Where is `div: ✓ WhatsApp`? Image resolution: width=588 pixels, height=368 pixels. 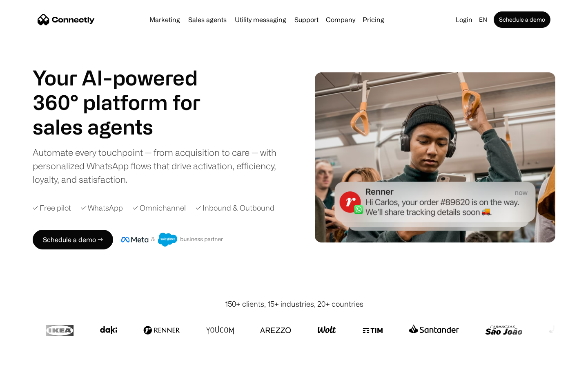 div: ✓ WhatsApp is located at coordinates (102, 208).